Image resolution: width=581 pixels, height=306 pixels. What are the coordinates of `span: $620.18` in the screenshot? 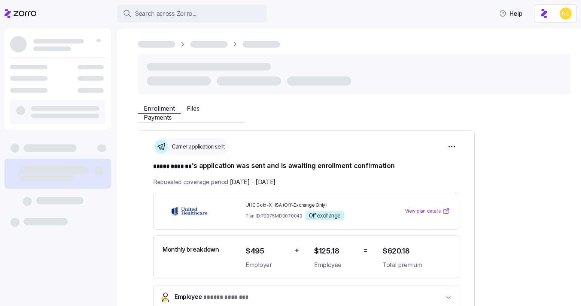 It's located at (416, 250).